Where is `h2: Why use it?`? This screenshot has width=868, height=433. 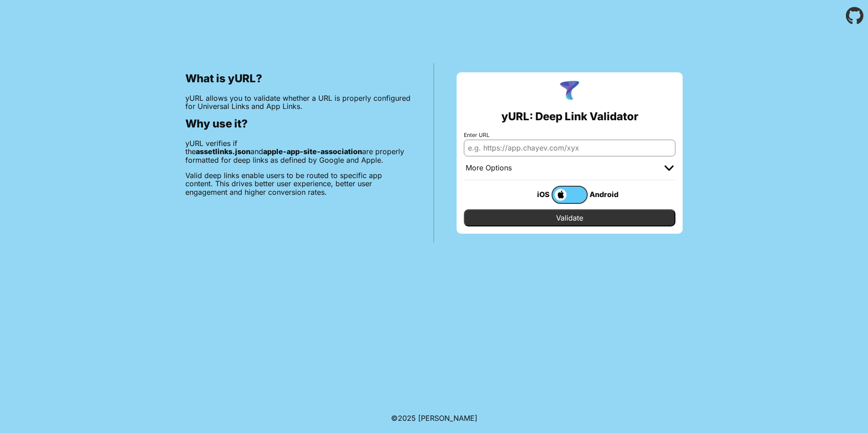 h2: Why use it? is located at coordinates (298, 124).